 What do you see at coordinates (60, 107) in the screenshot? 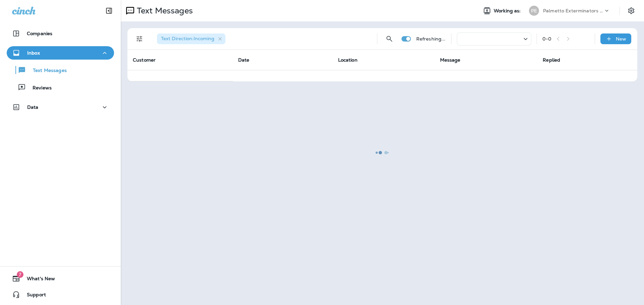
I see `button: Data` at bounding box center [60, 107].